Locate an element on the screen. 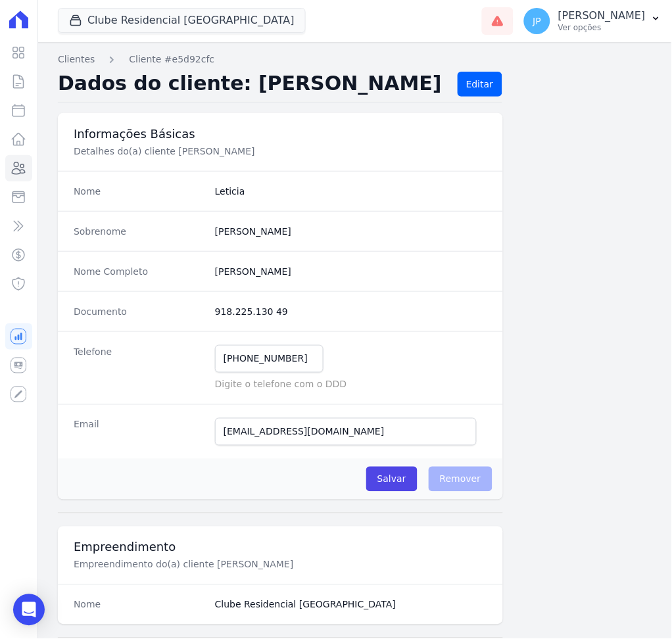  input: Salvar is located at coordinates (392, 479).